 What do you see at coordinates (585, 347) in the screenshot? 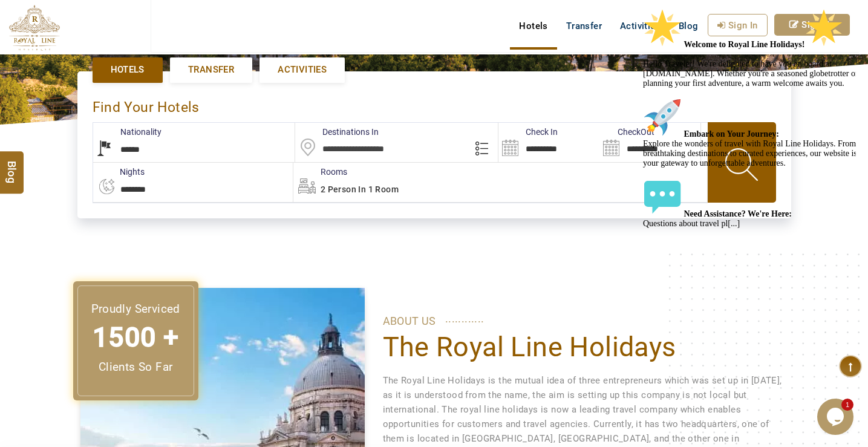
I see `h1: The Royal Line Holidays` at bounding box center [585, 347].